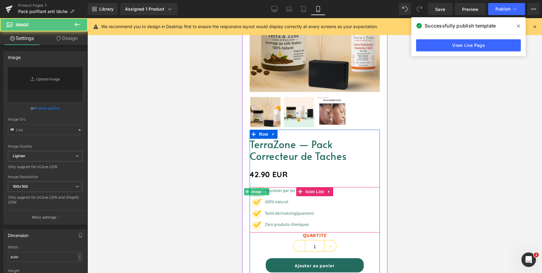 The width and height of the screenshot is (542, 273). Describe the element at coordinates (73, 174) in the screenshot. I see `span: Icon List` at that location.